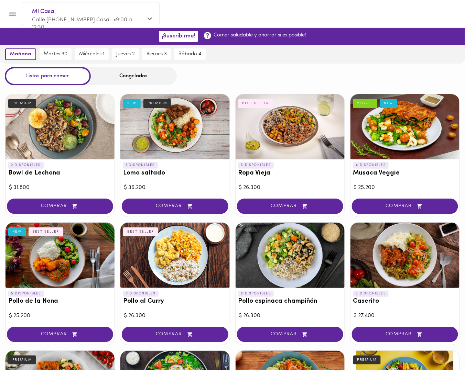  I want to click on div: Congelados, so click(134, 76).